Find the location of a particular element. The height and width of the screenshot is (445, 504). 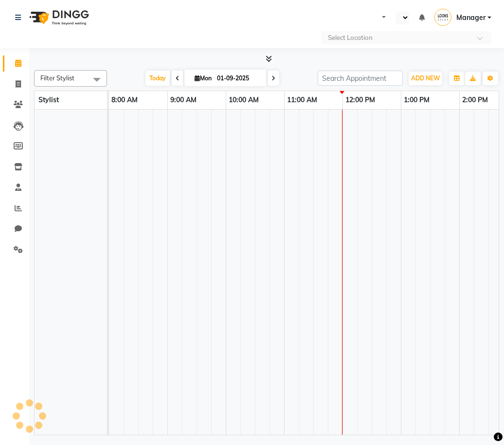

img: logo is located at coordinates (58, 17).